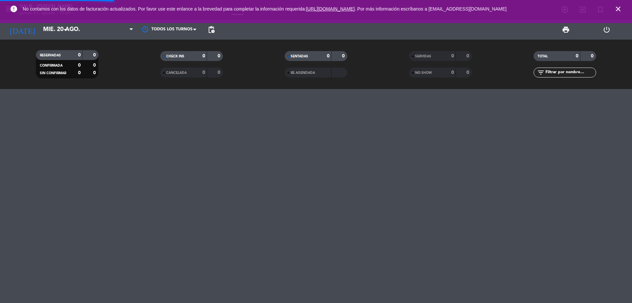 The image size is (632, 303). What do you see at coordinates (51, 66) in the screenshot?
I see `span: CONFIRMADA` at bounding box center [51, 66].